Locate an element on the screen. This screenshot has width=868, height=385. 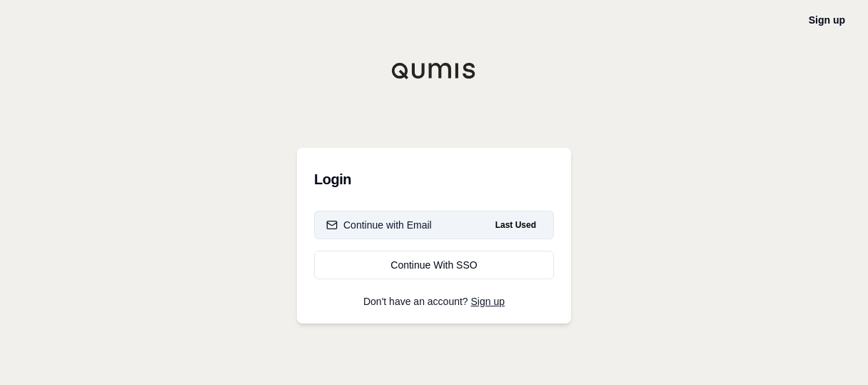
div: Continue with Email is located at coordinates (379, 225).